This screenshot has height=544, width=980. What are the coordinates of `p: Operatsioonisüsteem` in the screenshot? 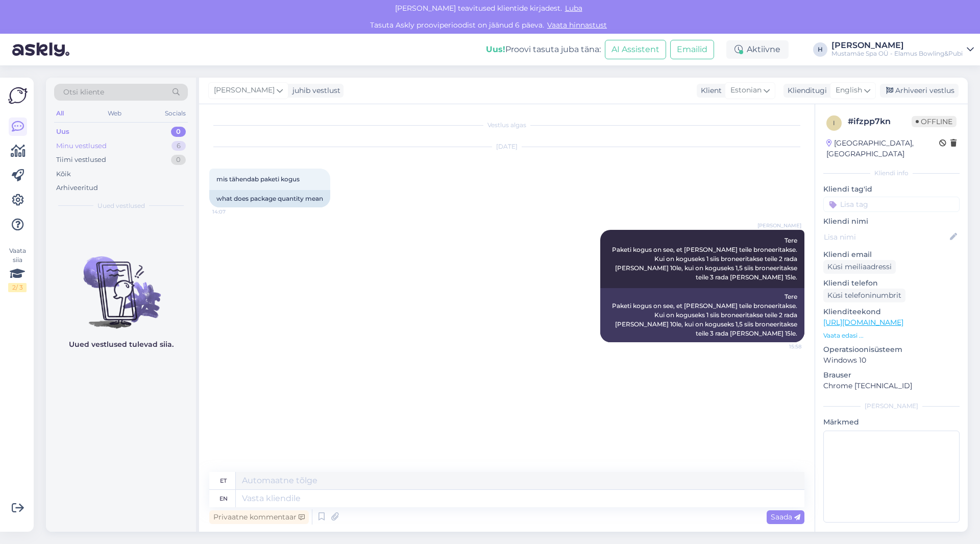 It's located at (892, 350).